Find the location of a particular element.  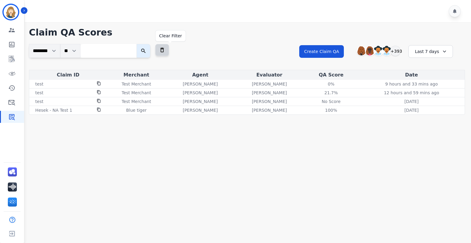

p: 12 hours and 59 mins ago is located at coordinates (412, 93).